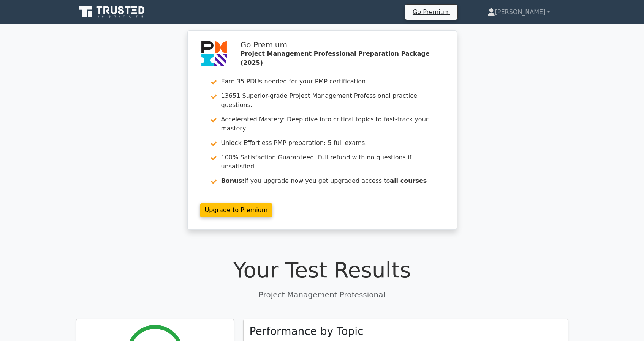 This screenshot has width=644, height=341. Describe the element at coordinates (307, 332) in the screenshot. I see `h3: Performance by Topic` at that location.